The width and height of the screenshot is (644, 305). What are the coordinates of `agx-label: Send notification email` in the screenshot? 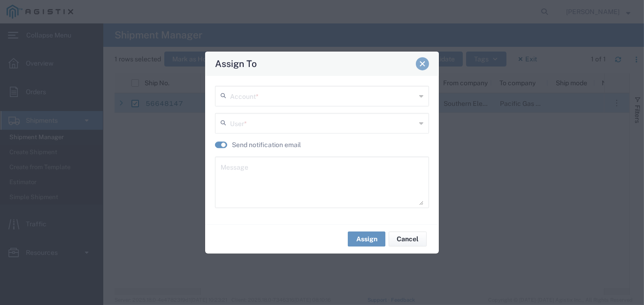 It's located at (266, 145).